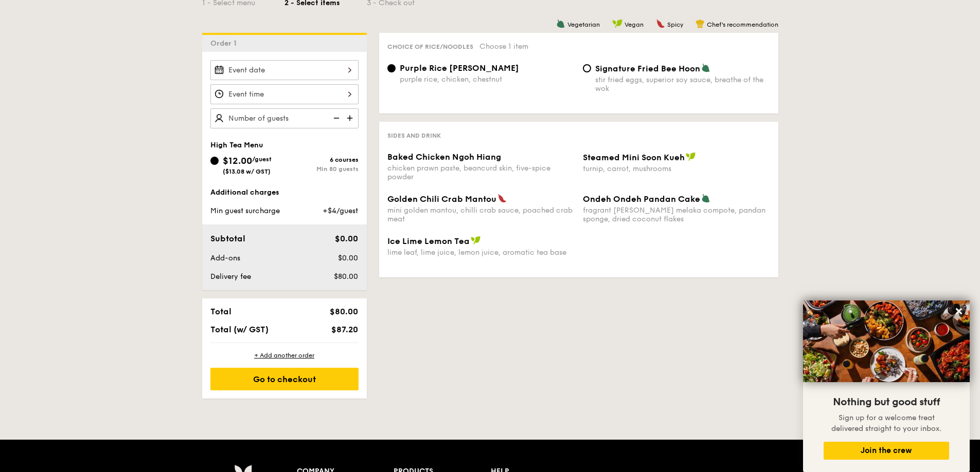 This screenshot has height=472, width=980. Describe the element at coordinates (481, 252) in the screenshot. I see `div: lime leaf, lime juice, lemon juice, aromatic tea base` at that location.